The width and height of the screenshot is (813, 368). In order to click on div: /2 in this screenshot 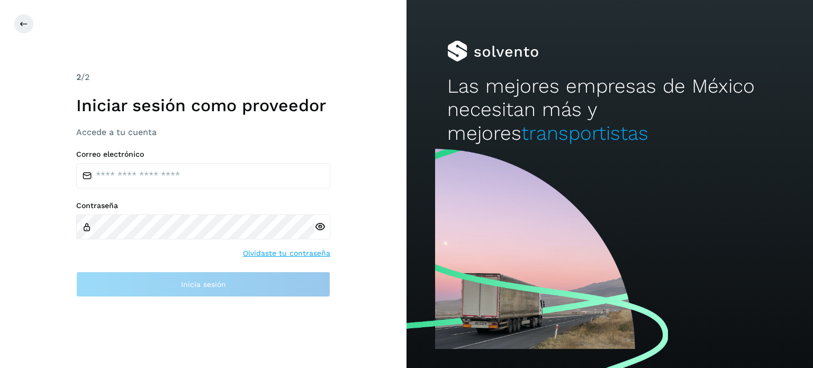, I will do `click(203, 77)`.